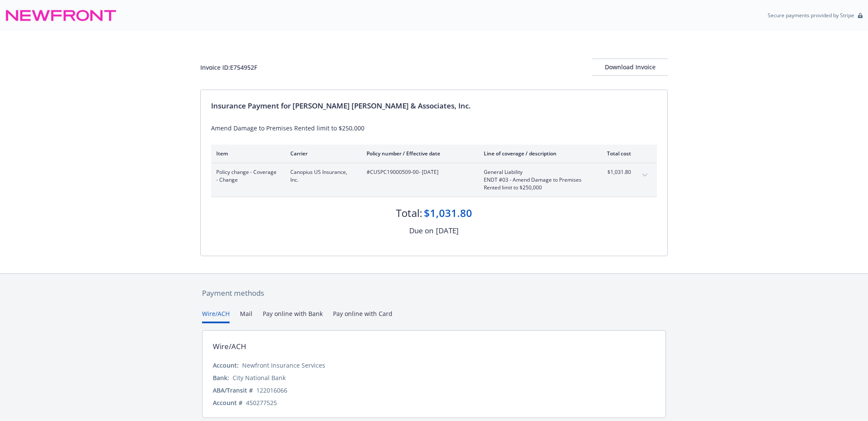  I want to click on div: Line of coverage / description, so click(534, 153).